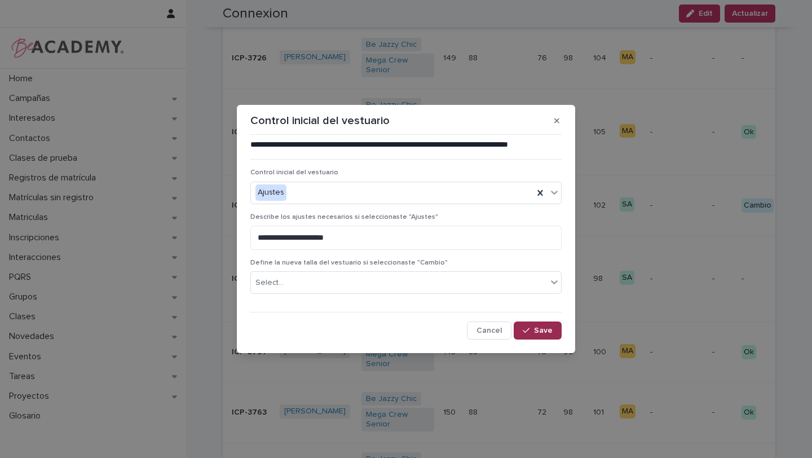 Image resolution: width=812 pixels, height=458 pixels. Describe the element at coordinates (320, 121) in the screenshot. I see `p: Control inicial del vestuario` at that location.